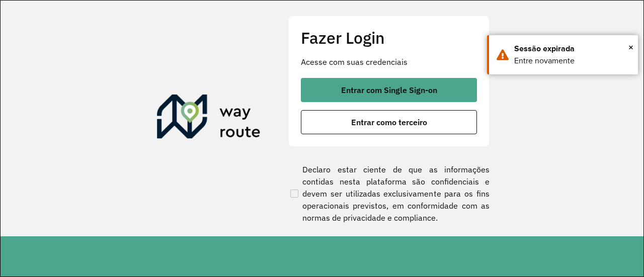 The height and width of the screenshot is (277, 644). Describe the element at coordinates (389, 122) in the screenshot. I see `span: Entrar como terceiro` at that location.